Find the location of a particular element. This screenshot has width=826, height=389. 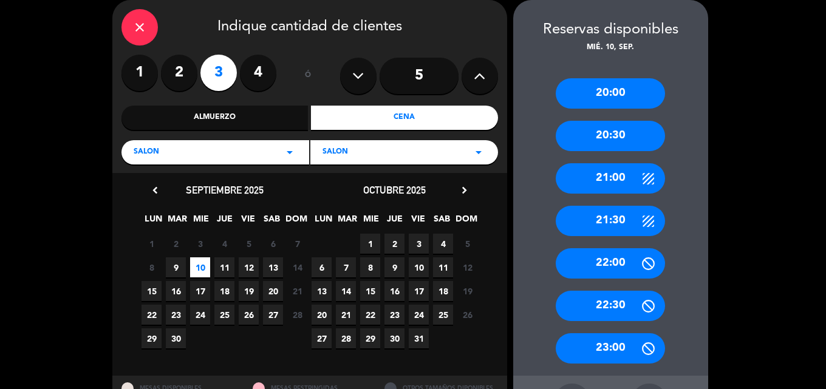

label: 3 is located at coordinates (219, 73).